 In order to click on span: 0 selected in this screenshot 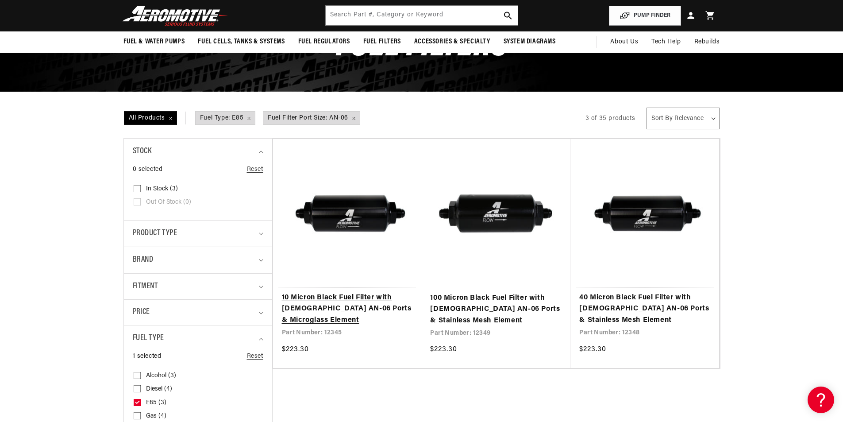, I will do `click(148, 170)`.